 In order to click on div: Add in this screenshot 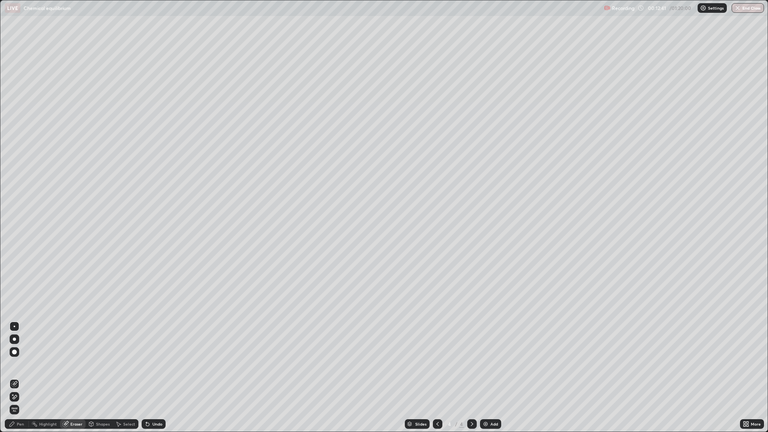, I will do `click(494, 424)`.